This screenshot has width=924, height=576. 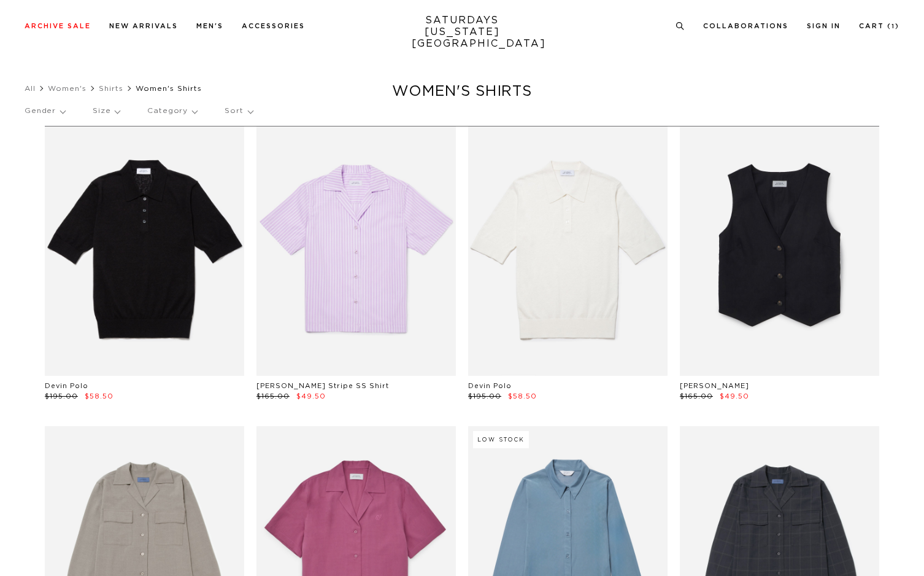 What do you see at coordinates (501, 440) in the screenshot?
I see `div: Low Stock` at bounding box center [501, 440].